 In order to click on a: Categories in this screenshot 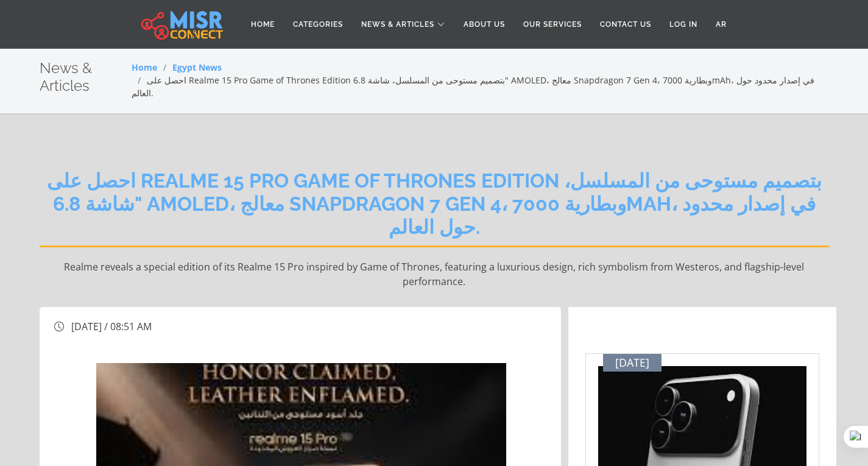, I will do `click(318, 24)`.